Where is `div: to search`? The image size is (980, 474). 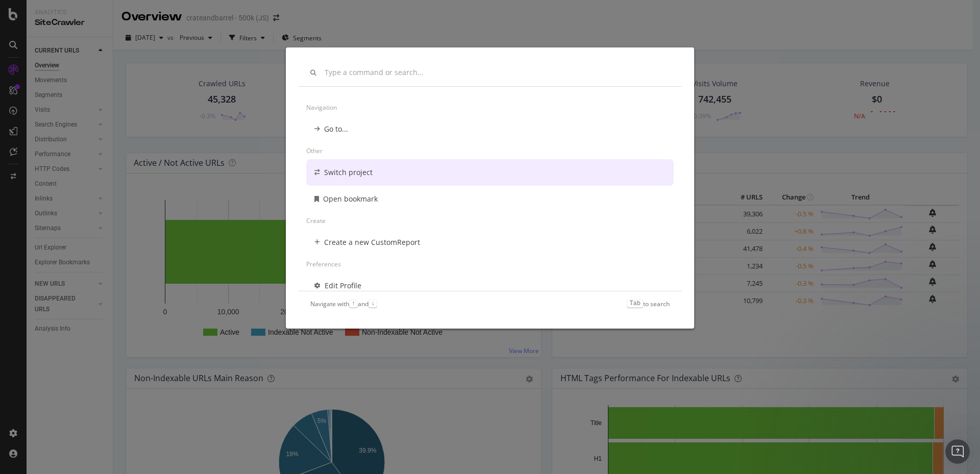 div: to search is located at coordinates (648, 304).